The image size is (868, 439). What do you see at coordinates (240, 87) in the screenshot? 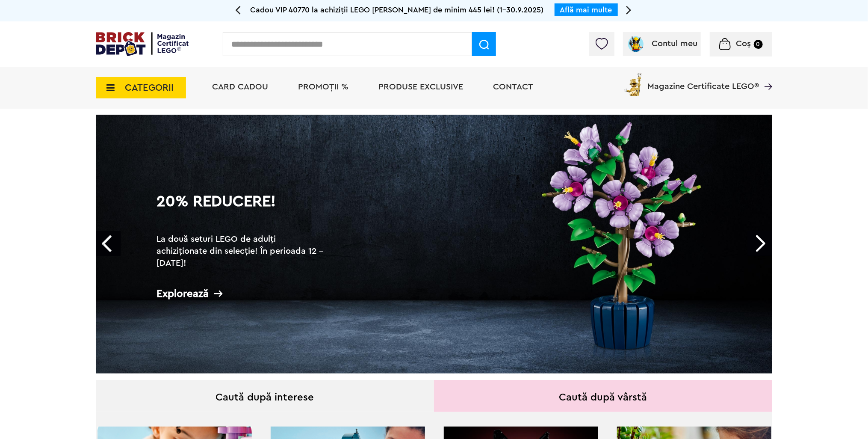
I see `span: Card Cadou` at bounding box center [240, 87].